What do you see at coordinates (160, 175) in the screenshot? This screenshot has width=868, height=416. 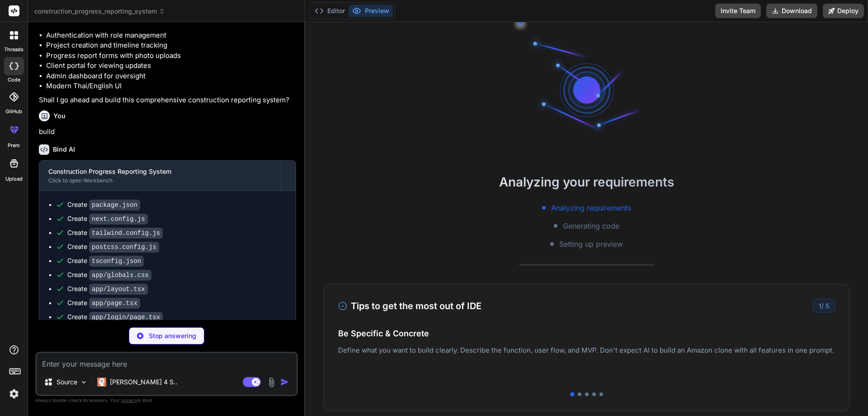 I see `button: Construction Progress Reporting SystemClick to open Workbench` at bounding box center [160, 175].